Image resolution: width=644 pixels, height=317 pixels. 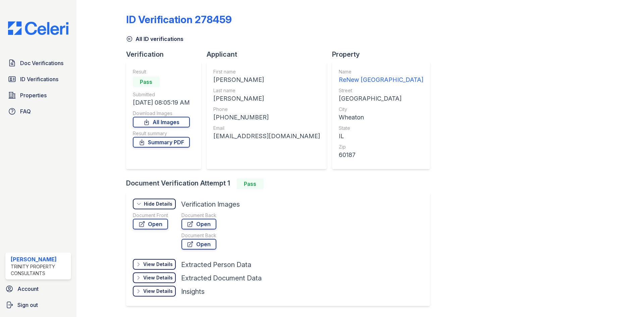 I want to click on div: Zip, so click(x=381, y=147).